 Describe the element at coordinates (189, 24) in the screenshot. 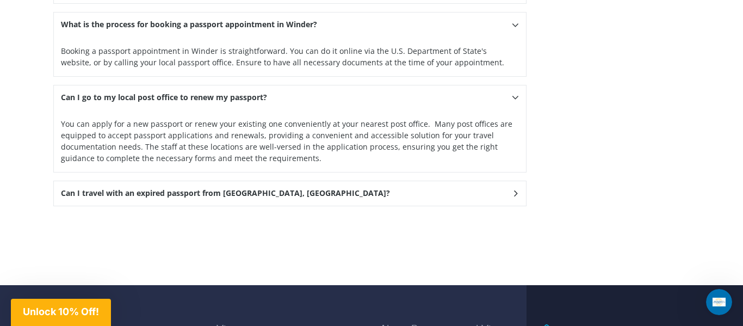

I see `h3: What is the process for booking a passport appointment in Winder?` at that location.